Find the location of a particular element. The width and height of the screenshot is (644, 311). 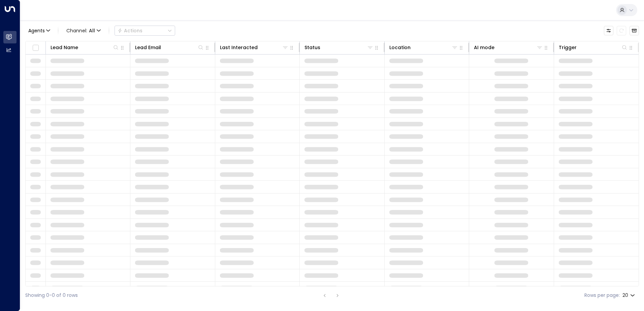

span: Refresh is located at coordinates (622, 30).